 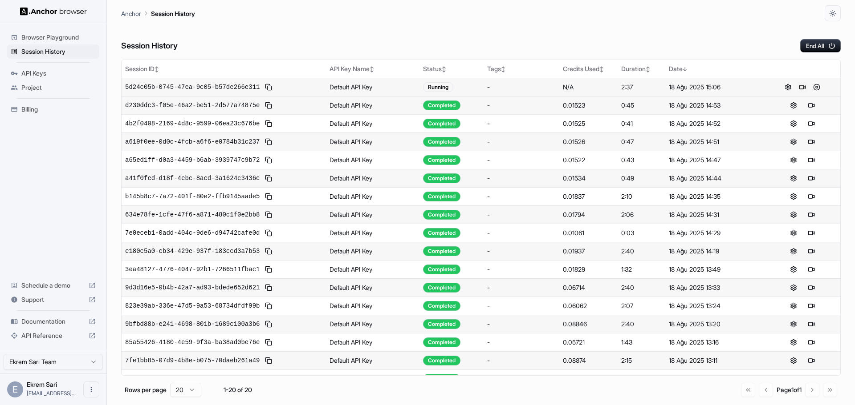 What do you see at coordinates (588, 233) in the screenshot?
I see `div: 0.01061` at bounding box center [588, 233].